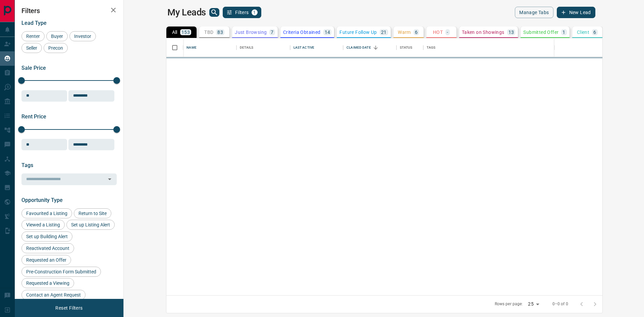 The height and width of the screenshot is (317, 644). Describe the element at coordinates (46, 260) in the screenshot. I see `span: Requested an Offer` at that location.